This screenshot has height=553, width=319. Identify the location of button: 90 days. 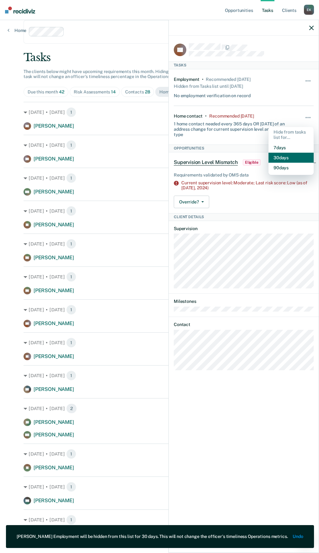
(291, 168).